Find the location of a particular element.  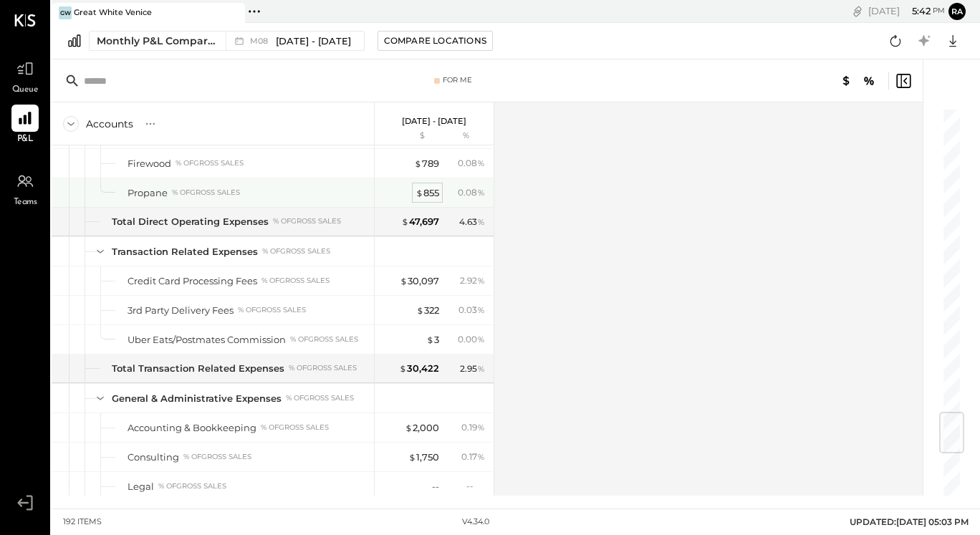

span: Teams is located at coordinates (25, 202).